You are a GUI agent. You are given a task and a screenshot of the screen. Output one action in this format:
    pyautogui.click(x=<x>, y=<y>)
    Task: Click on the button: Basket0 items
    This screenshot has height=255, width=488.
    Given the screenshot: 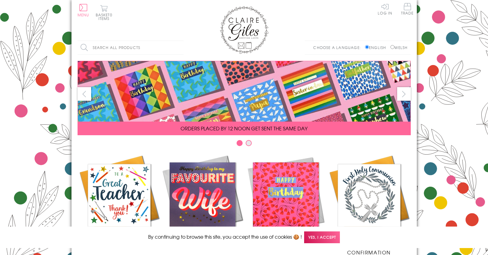 What is the action you would take?
    pyautogui.click(x=104, y=12)
    